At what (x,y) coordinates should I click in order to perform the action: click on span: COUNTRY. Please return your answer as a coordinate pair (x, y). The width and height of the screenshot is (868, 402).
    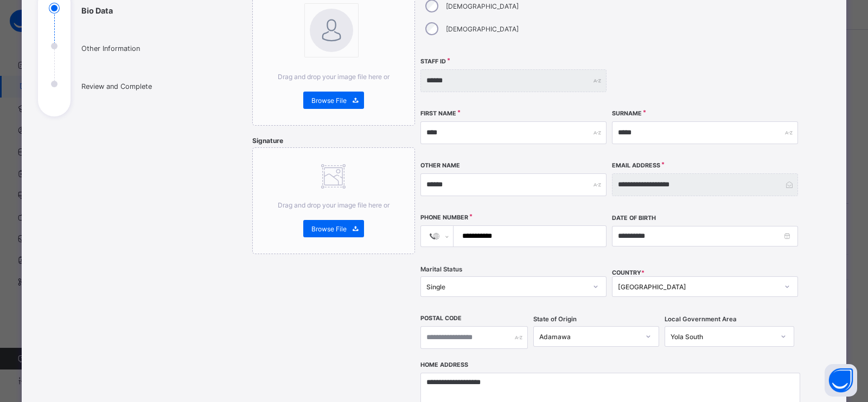
    Looking at the image, I should click on (628, 273).